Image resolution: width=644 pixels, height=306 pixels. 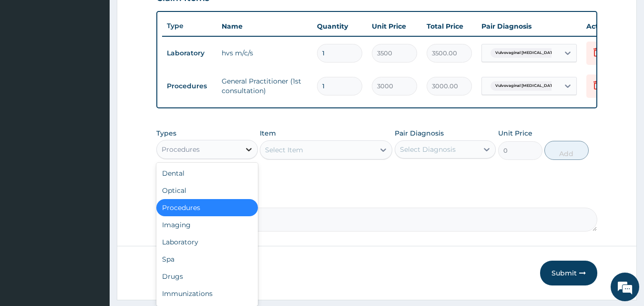 I want to click on th: Quantity, so click(x=340, y=26).